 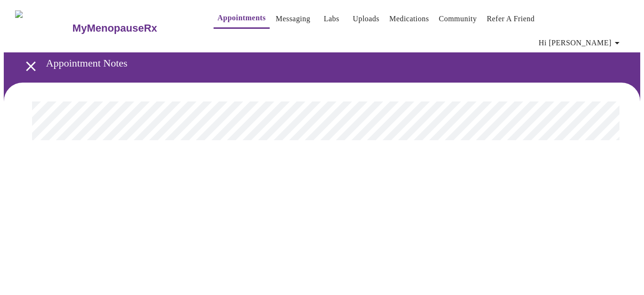 I want to click on img: MyMenopauseRx Logo, so click(x=43, y=28).